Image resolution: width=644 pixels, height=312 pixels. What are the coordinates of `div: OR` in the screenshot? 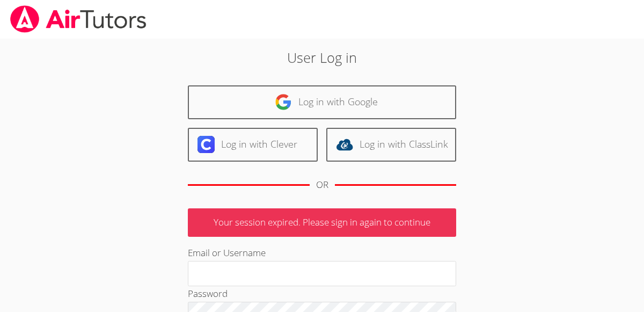 It's located at (322, 185).